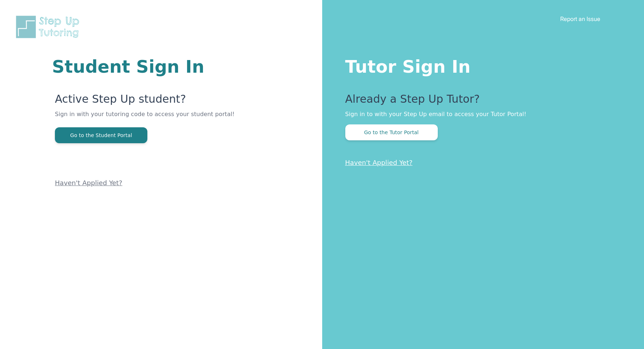 The image size is (644, 349). I want to click on p: Active Step Up student?, so click(145, 101).